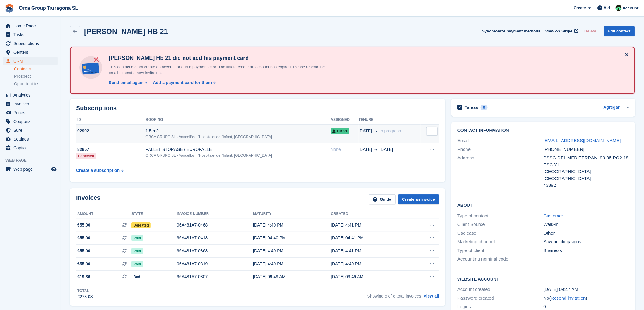 This screenshot has height=310, width=644. I want to click on font: Accounting nominal code, so click(483, 259).